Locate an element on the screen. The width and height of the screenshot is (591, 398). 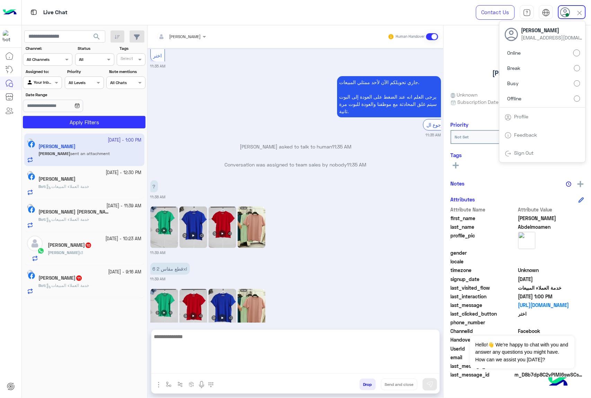
div: الرجوع ال Bot is located at coordinates (441, 125).